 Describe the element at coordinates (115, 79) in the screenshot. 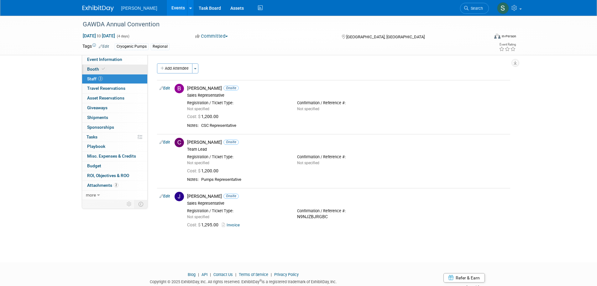

I see `a: Staff3` at that location.